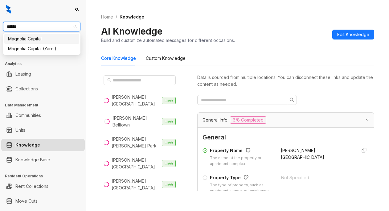 This screenshot has width=389, height=211. Describe the element at coordinates (43, 89) in the screenshot. I see `li: Collections` at that location.